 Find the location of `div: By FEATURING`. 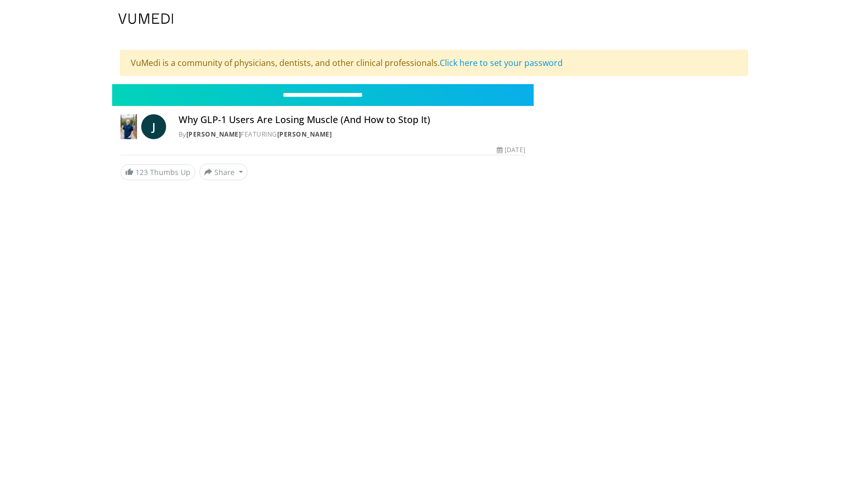

div: By FEATURING is located at coordinates (352, 134).